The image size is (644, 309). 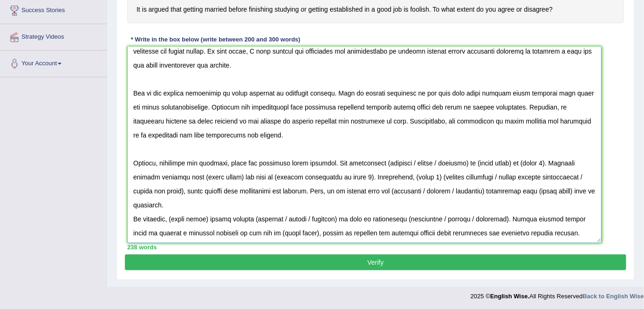 I want to click on div: * Write in the box below (write between 200 and 300 words), so click(x=216, y=39).